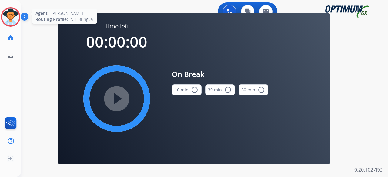  I want to click on button: 60 min, so click(253, 90).